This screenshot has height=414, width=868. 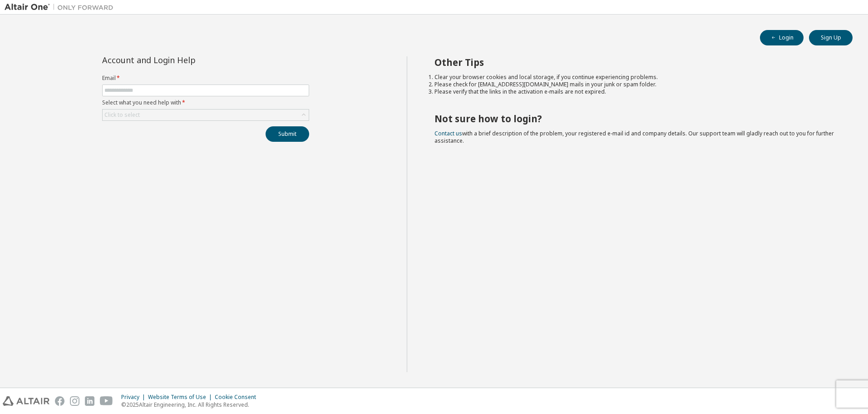 What do you see at coordinates (781, 38) in the screenshot?
I see `button: Login` at bounding box center [781, 38].